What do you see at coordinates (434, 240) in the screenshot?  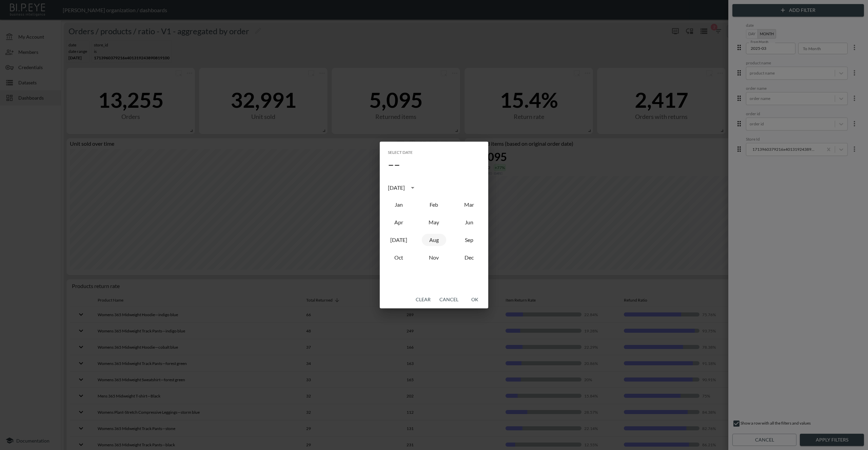 I see `button: August` at bounding box center [434, 240].